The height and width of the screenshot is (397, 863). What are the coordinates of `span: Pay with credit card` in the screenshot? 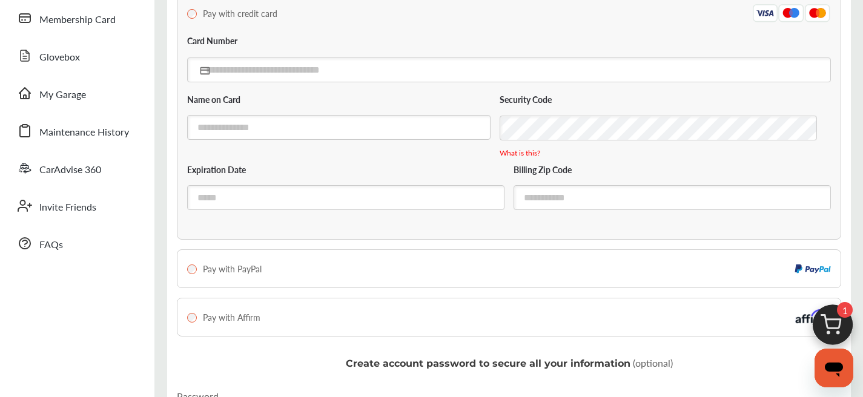 It's located at (240, 13).